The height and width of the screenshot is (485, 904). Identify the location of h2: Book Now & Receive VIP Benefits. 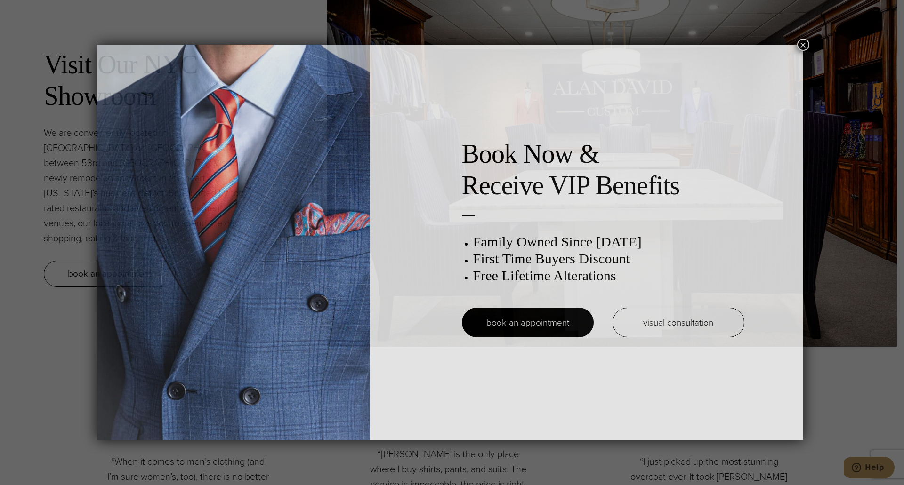
(603, 170).